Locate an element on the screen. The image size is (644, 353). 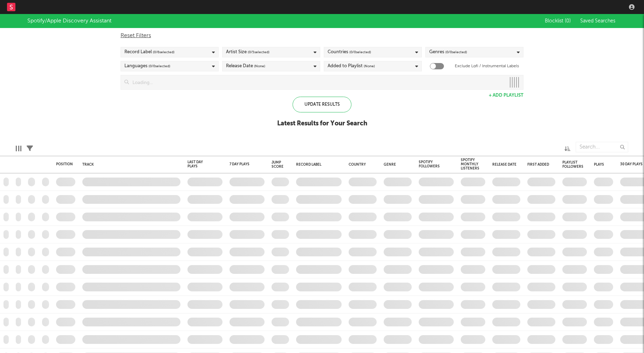
div: Genre is located at coordinates (396, 165).